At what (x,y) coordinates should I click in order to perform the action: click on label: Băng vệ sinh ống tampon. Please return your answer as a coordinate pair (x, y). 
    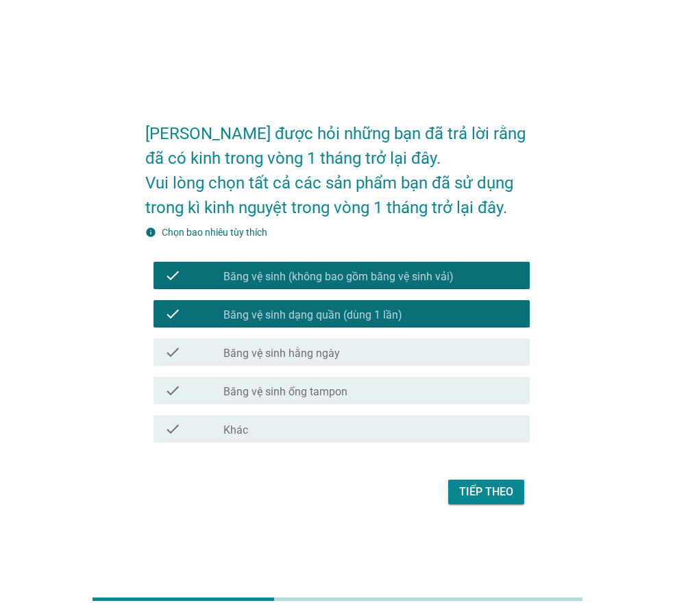
    Looking at the image, I should click on (285, 392).